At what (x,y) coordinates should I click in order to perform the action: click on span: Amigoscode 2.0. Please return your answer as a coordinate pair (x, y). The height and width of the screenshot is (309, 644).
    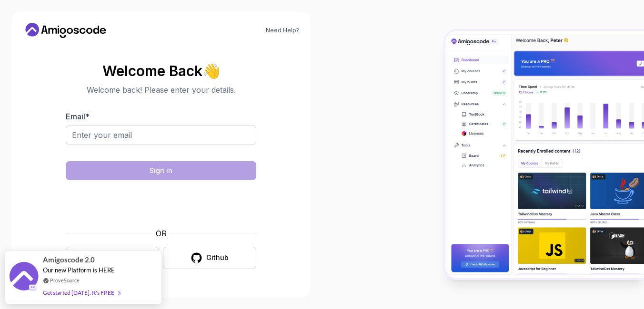
    Looking at the image, I should click on (68, 260).